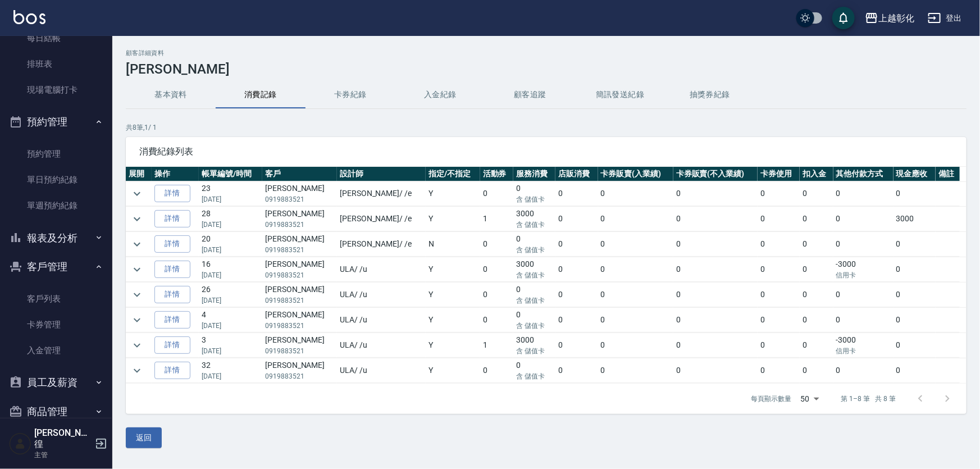 This screenshot has width=980, height=469. Describe the element at coordinates (863, 174) in the screenshot. I see `th: 其他付款方式` at that location.